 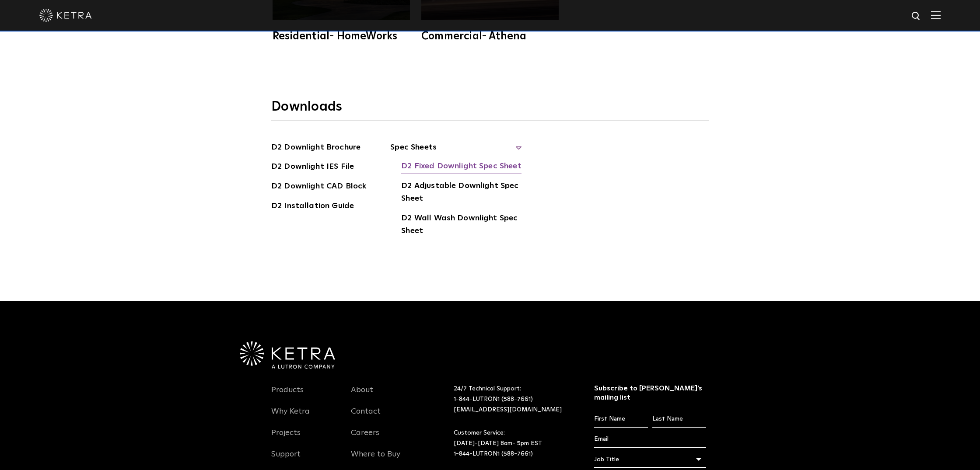 What do you see at coordinates (461, 193) in the screenshot?
I see `a: D2 Adjustable Downlight Spec Sheet` at bounding box center [461, 193].